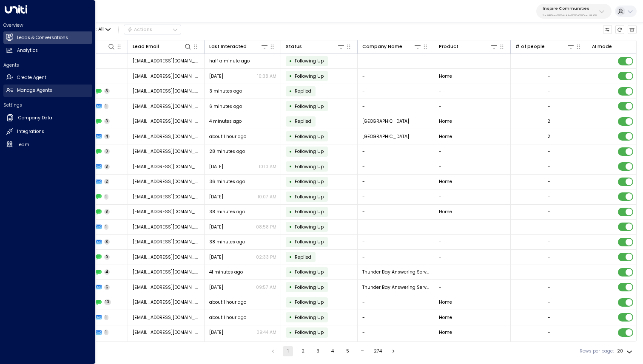  I want to click on span: Cascades Village, so click(386, 121).